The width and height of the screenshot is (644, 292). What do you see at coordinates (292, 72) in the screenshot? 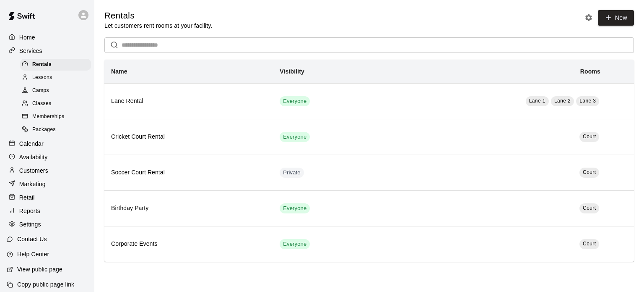
I see `b: Visibility` at bounding box center [292, 72].